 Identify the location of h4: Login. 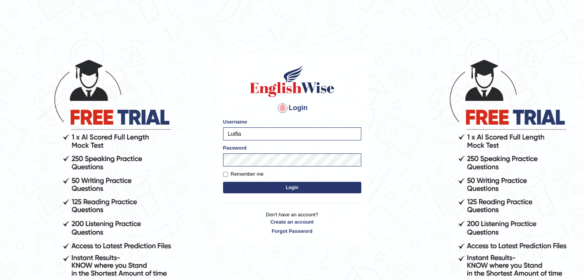
(292, 108).